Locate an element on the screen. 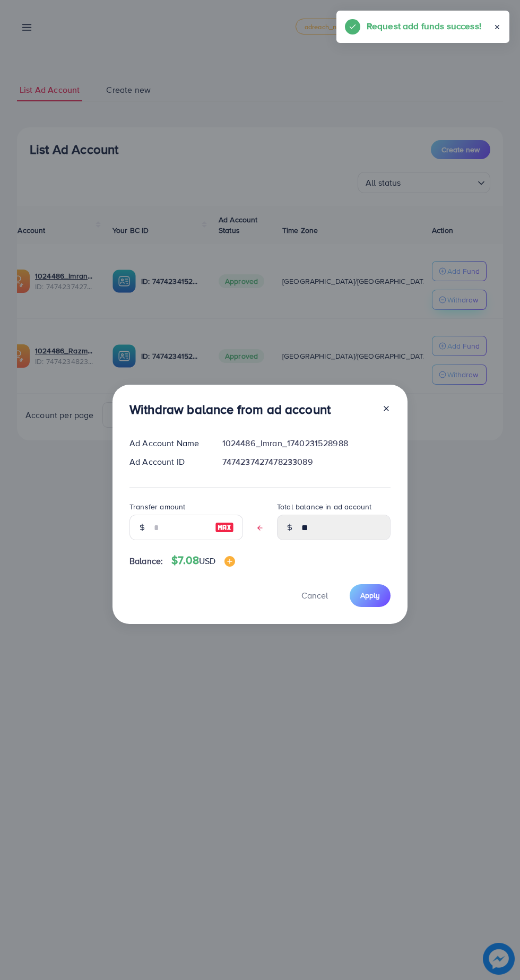  button: Cancel is located at coordinates (315, 595).